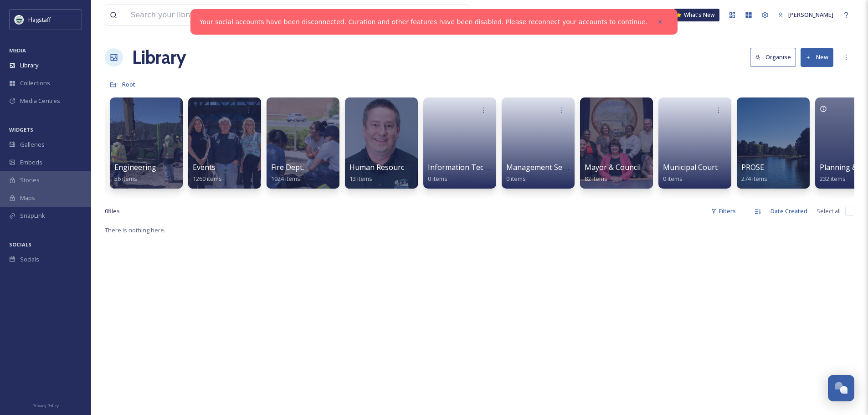  I want to click on button: Open Chat, so click(841, 388).